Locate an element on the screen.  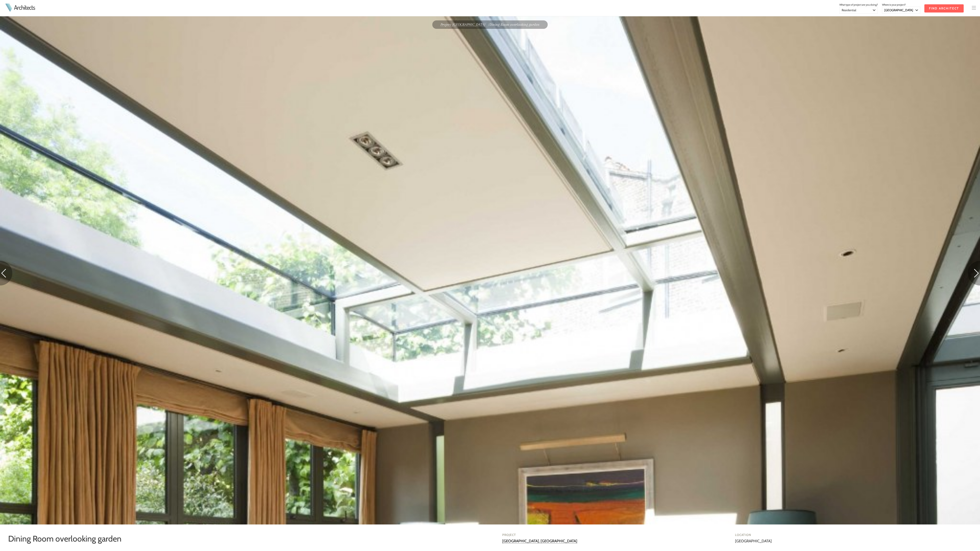
span: Where is your project? is located at coordinates (893, 5).